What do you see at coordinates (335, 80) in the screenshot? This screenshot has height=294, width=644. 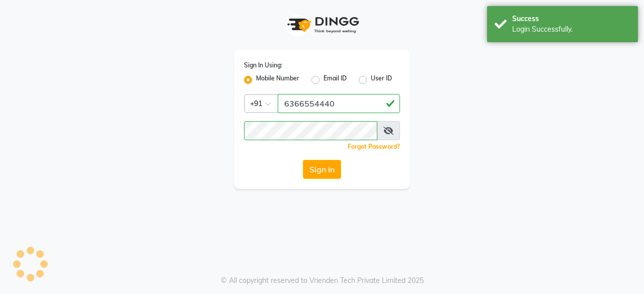 I see `label: Email ID` at bounding box center [335, 80].